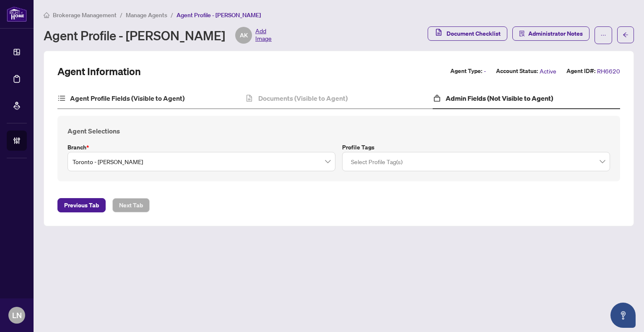 The image size is (644, 332). Describe the element at coordinates (555, 34) in the screenshot. I see `span: Administrator Notes` at that location.